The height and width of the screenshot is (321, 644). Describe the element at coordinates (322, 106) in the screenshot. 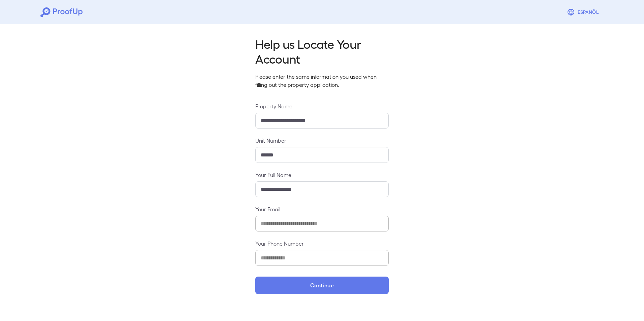

I see `label: Property Name` at that location.